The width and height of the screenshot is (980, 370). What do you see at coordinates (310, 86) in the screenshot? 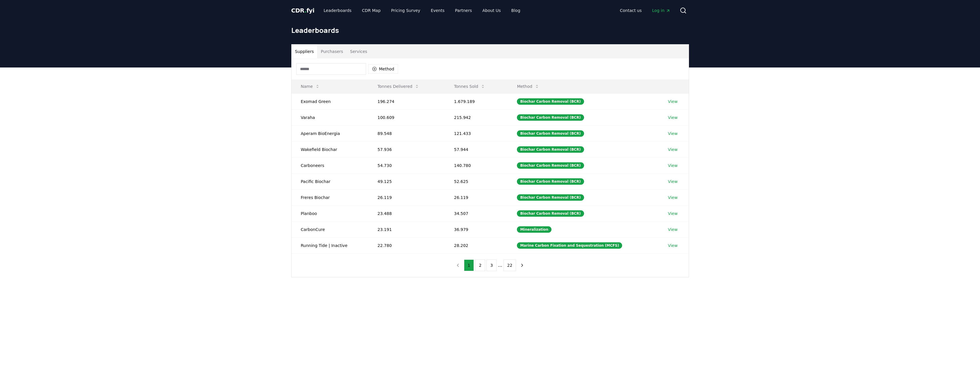
I see `button: Name` at bounding box center [310, 86].